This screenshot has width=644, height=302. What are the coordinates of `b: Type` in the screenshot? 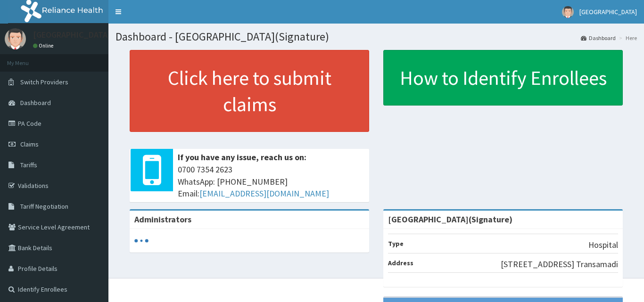 It's located at (395, 243).